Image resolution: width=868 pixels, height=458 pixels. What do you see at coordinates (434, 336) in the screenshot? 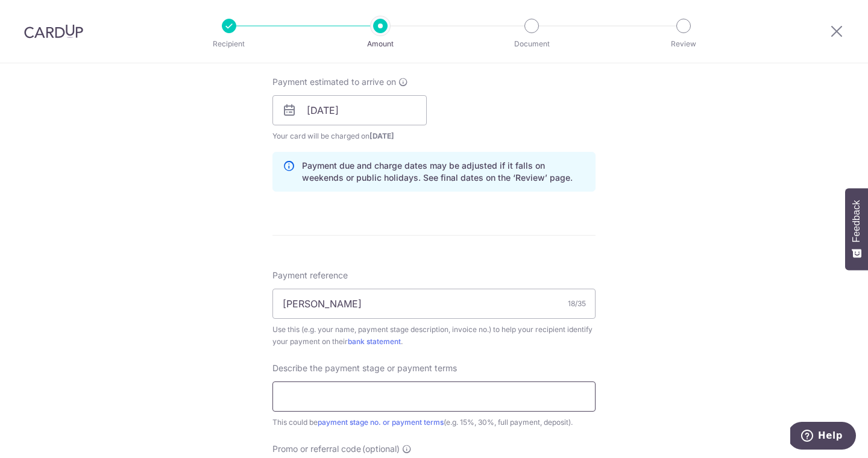
I see `div: Use this (e.g. your name, payment stage description, invoice no.) to help your recipient identify...` at bounding box center [434, 336].